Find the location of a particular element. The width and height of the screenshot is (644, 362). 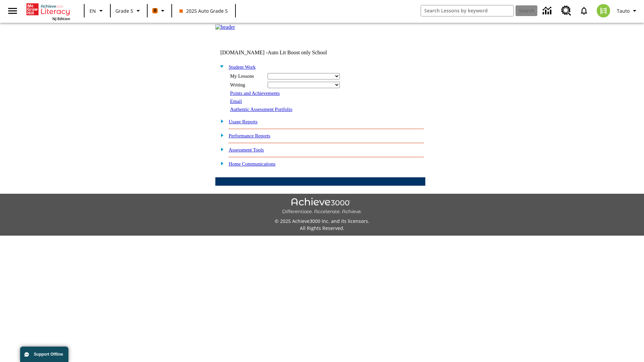

button: Grade: Grade 5, Select a grade is located at coordinates (129, 11).